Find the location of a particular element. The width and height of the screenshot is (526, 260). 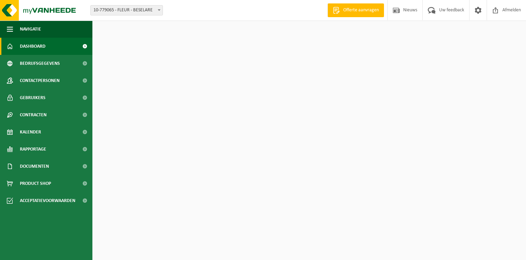

a: Offerte aanvragen is located at coordinates (356, 10).